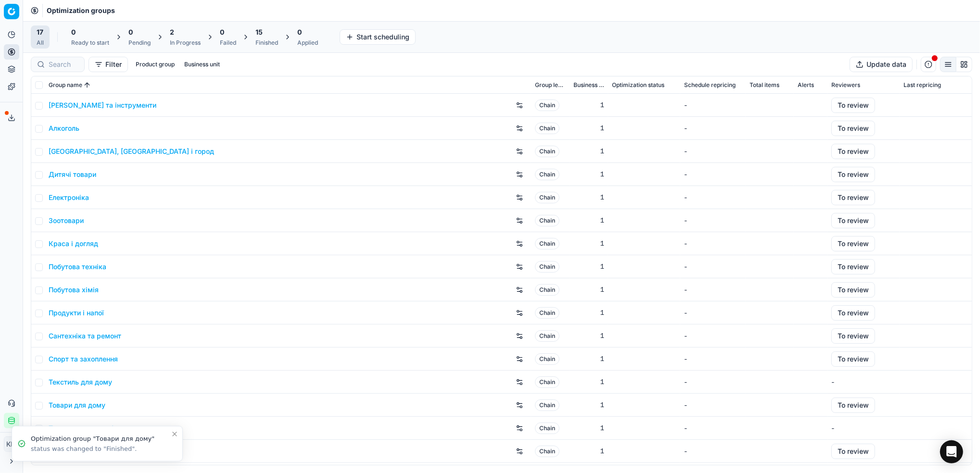 This screenshot has width=980, height=473. I want to click on span: Last repricing, so click(922, 85).